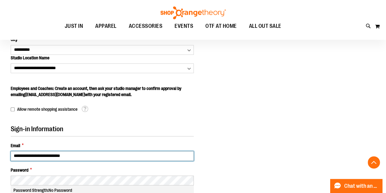 This screenshot has height=193, width=386. Describe the element at coordinates (193, 13) in the screenshot. I see `img: Shop Orangetheory` at that location.